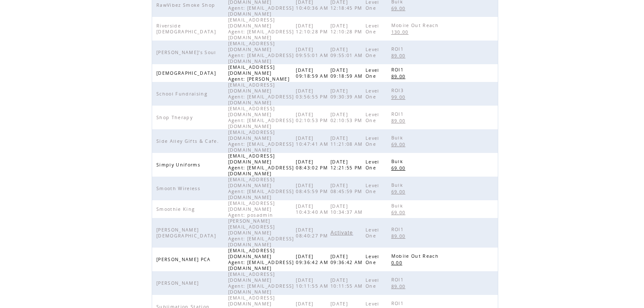 This screenshot has height=308, width=644. I want to click on span: 130.00, so click(402, 32).